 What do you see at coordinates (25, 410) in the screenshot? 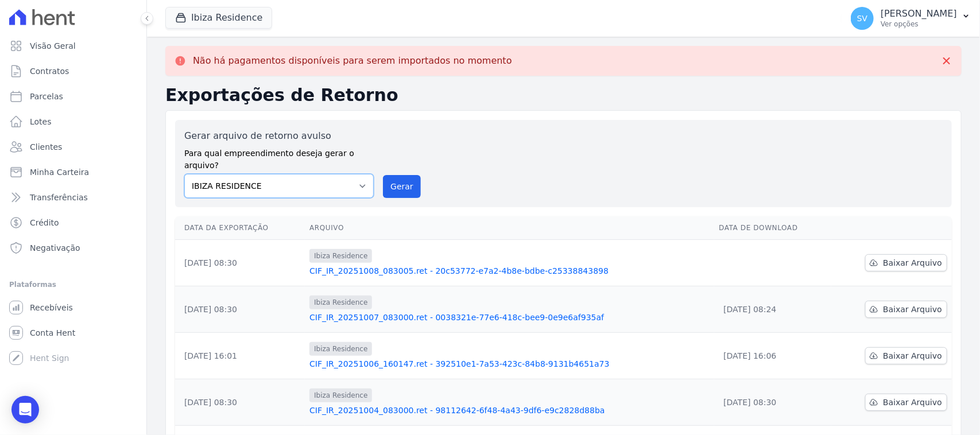
I see `div: Open Intercom Messenger` at bounding box center [25, 410].